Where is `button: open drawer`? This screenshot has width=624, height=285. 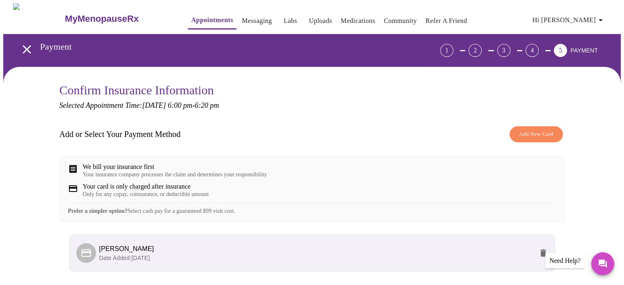 button: open drawer is located at coordinates (27, 49).